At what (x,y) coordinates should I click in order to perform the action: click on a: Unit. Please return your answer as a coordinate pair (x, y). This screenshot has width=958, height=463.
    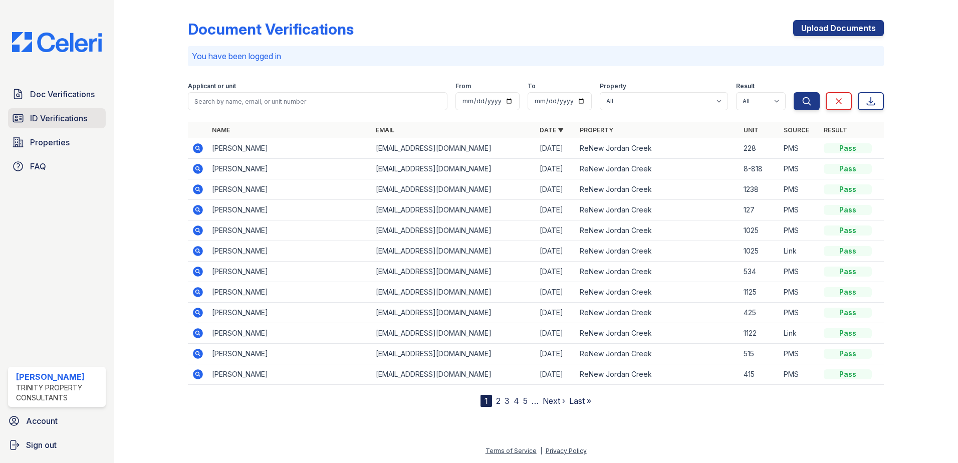
    Looking at the image, I should click on (751, 130).